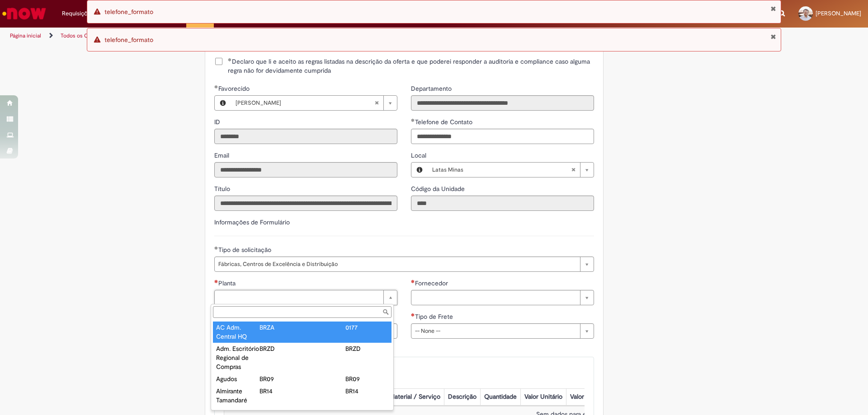 The height and width of the screenshot is (415, 868). I want to click on div: BRZA, so click(281, 328).